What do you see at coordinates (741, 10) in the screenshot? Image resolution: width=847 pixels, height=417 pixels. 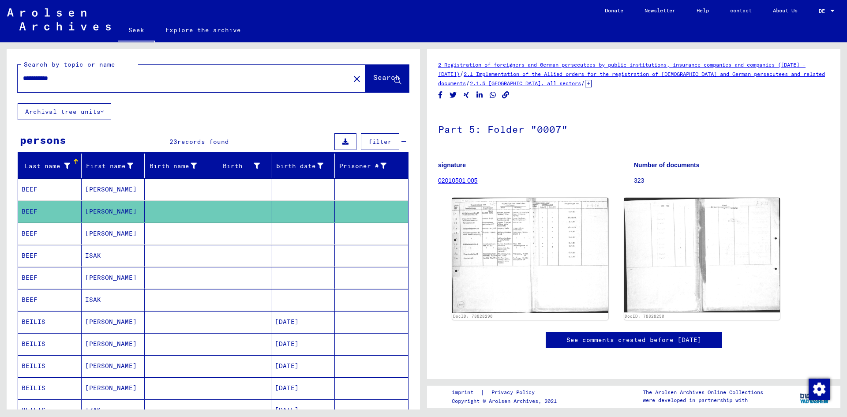 I see `font: contact` at bounding box center [741, 10].